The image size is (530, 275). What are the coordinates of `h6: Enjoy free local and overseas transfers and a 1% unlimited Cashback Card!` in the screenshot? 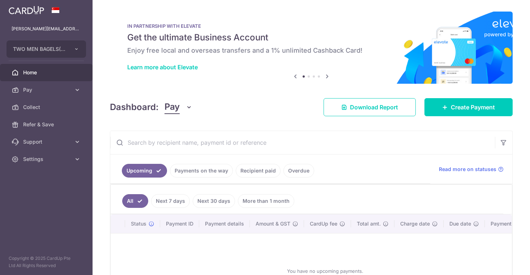 It's located at (311, 51).